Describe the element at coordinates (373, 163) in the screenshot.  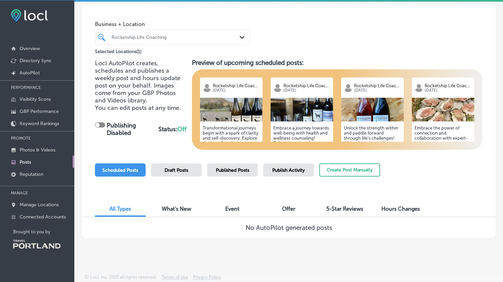
I see `h5: Unlock the strength within and paddle forward through life’s challenges! With a focus on resilien...` at that location.